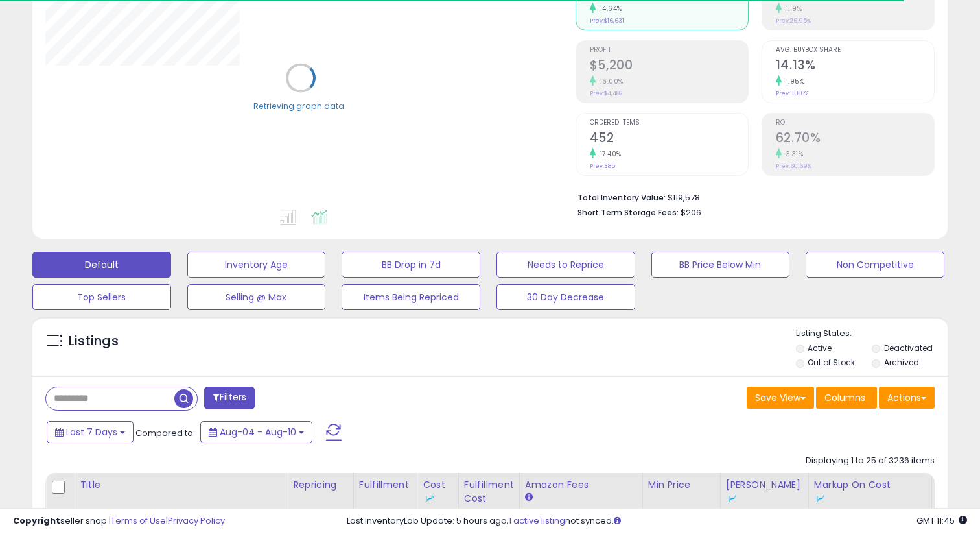 This screenshot has height=534, width=980. I want to click on button: 30 Day Decrease, so click(566, 297).